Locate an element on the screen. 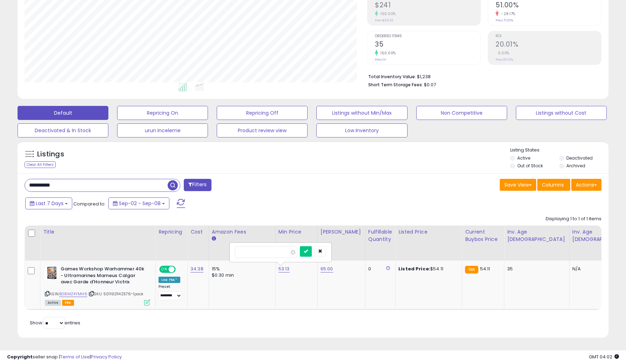 The height and width of the screenshot is (364, 626). h2: $241 is located at coordinates (427, 6).